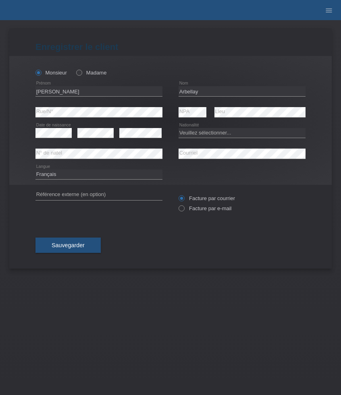 Image resolution: width=341 pixels, height=395 pixels. I want to click on span: Sauvegarder, so click(68, 245).